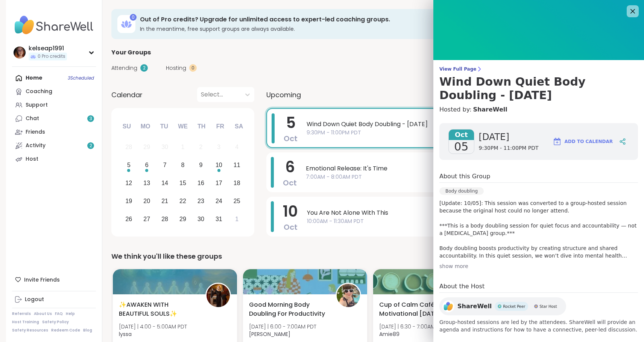  Describe the element at coordinates (219, 219) in the screenshot. I see `div: Choose Friday, October 31st, 2025` at that location.